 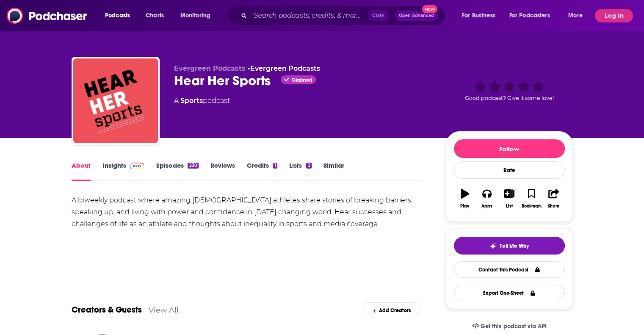 I want to click on div: 1, so click(x=275, y=166).